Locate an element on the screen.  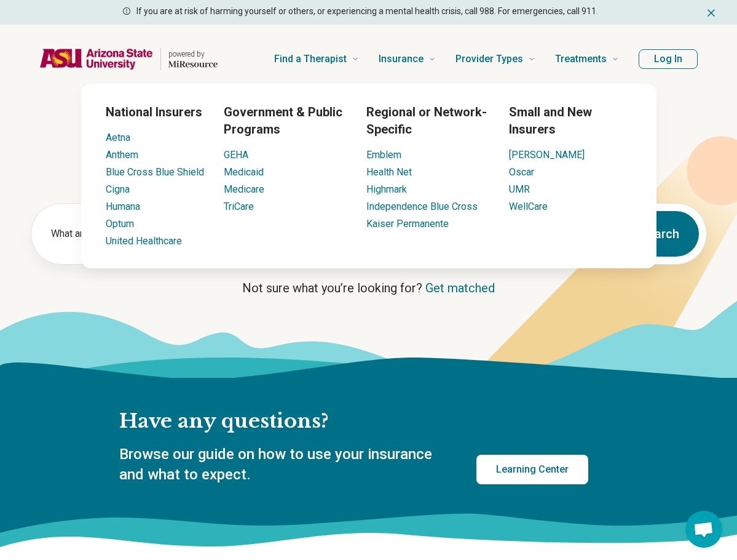
a: Treatments is located at coordinates (587, 59).